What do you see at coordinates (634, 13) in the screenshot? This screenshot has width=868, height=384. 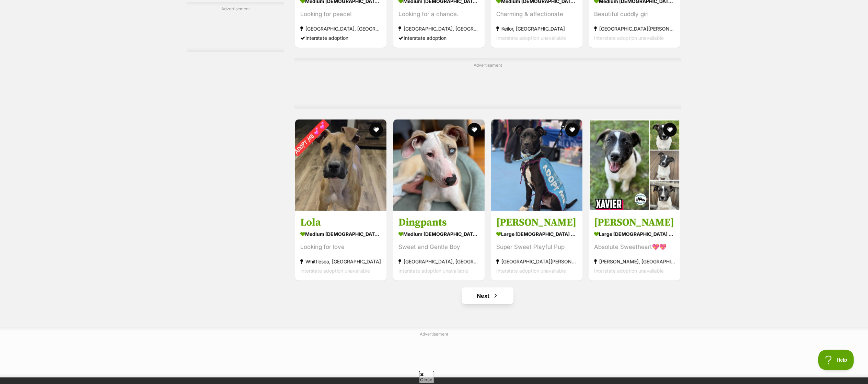 I see `div: Beautiful cuddly girl` at bounding box center [634, 13].